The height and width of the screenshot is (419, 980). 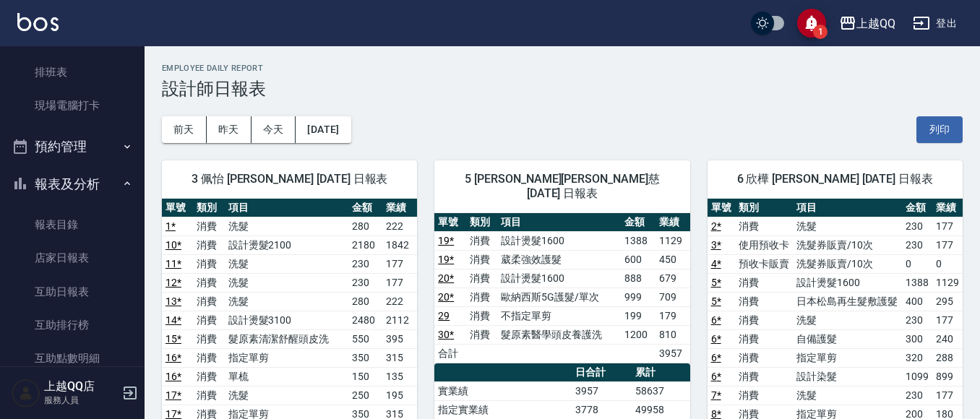 I want to click on a: 互助排行榜, so click(x=72, y=326).